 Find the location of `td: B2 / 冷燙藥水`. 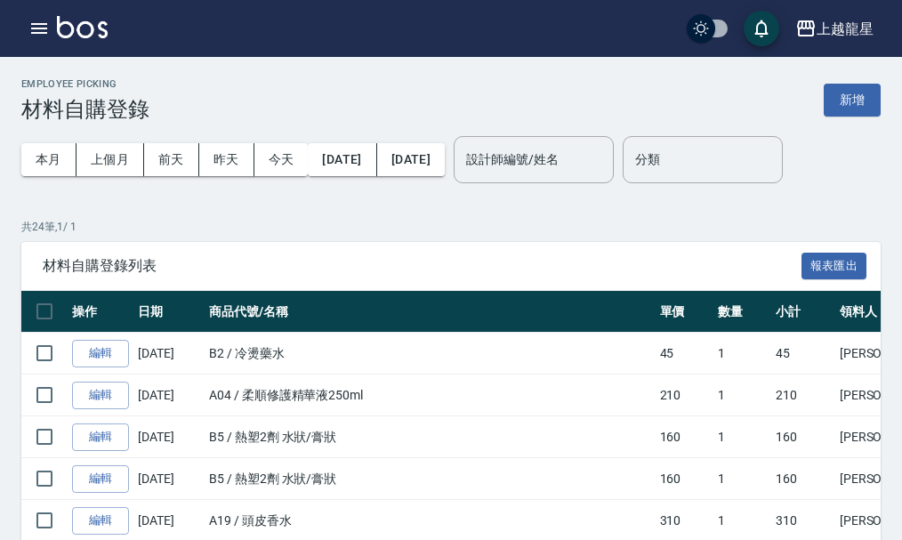

td: B2 / 冷燙藥水 is located at coordinates (429, 353).